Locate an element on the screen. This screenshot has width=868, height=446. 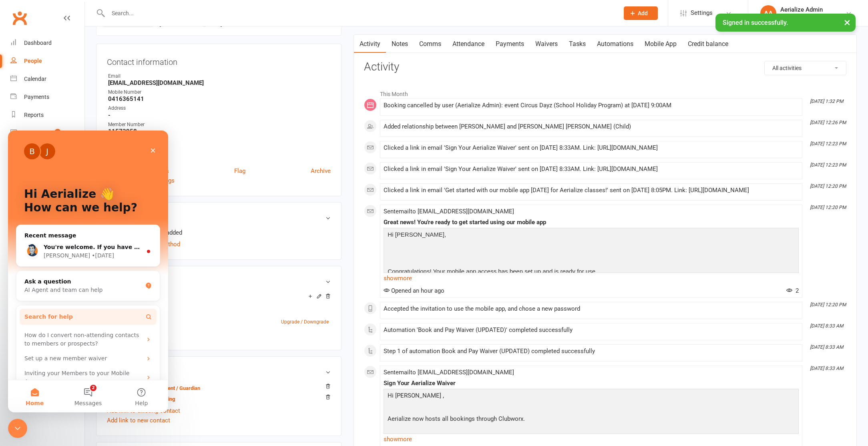
div: Recent messageProfile image for TobyYou're welcome. If you have any more questions or need furthe... is located at coordinates (80, 115).